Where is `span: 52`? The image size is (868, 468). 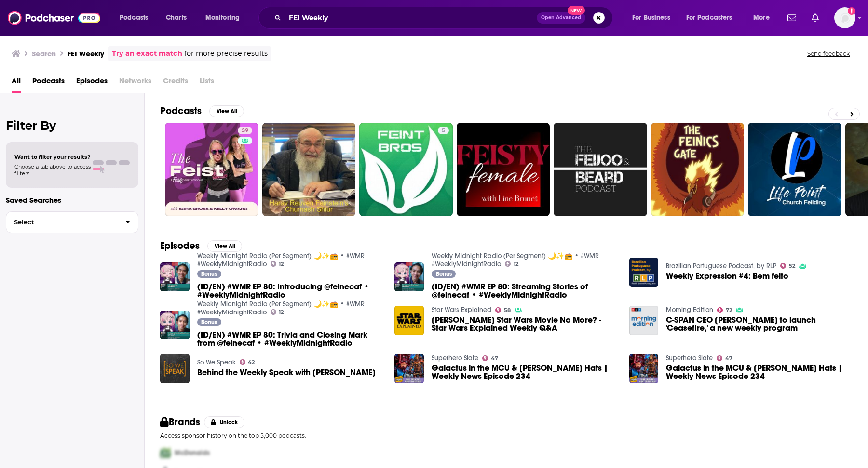
span: 52 is located at coordinates (792, 266).